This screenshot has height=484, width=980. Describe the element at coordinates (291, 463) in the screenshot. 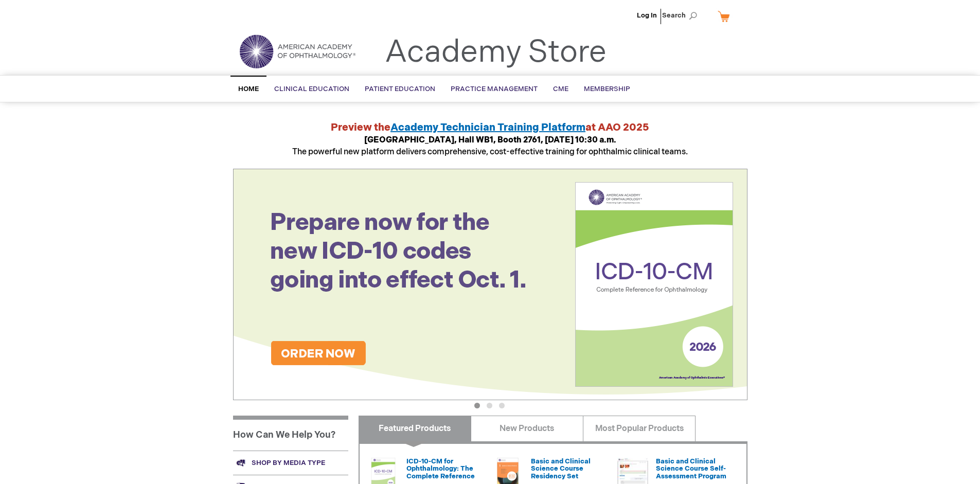

I see `a: Shop by media type` at that location.